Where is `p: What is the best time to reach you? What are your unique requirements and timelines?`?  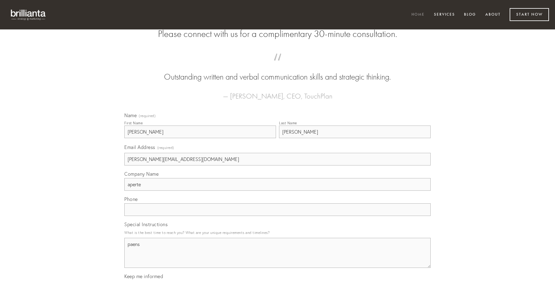
p: What is the best time to reach you? What are your unique requirements and timelines? is located at coordinates (278, 233).